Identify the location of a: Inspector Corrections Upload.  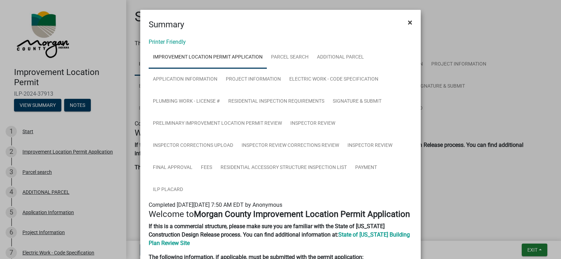
(193, 146).